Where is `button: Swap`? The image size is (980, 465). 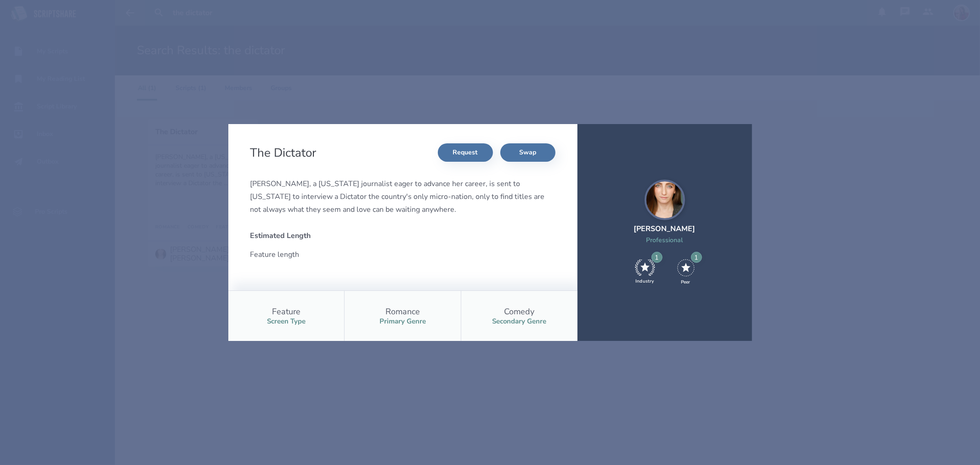
button: Swap is located at coordinates (528, 153).